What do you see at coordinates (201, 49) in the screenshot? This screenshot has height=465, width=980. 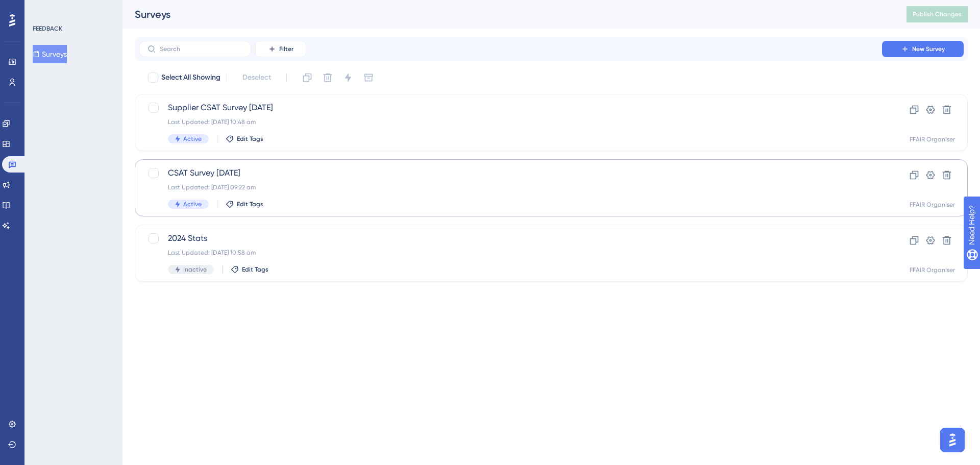 I see `input: Search` at bounding box center [201, 49].